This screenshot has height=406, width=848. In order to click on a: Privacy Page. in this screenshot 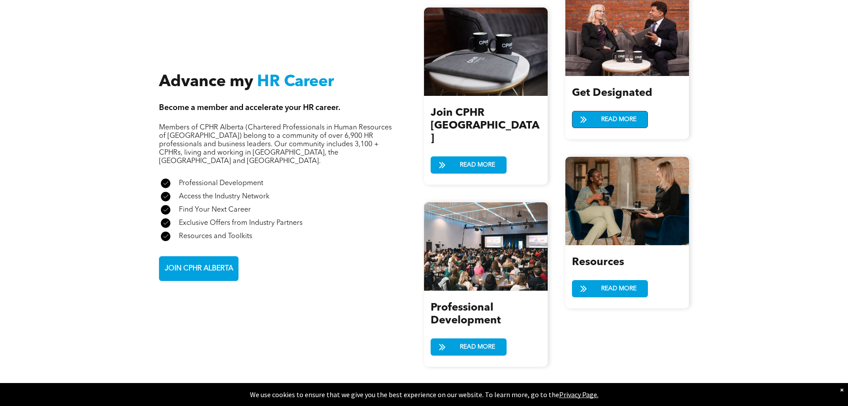, I will do `click(578, 394)`.